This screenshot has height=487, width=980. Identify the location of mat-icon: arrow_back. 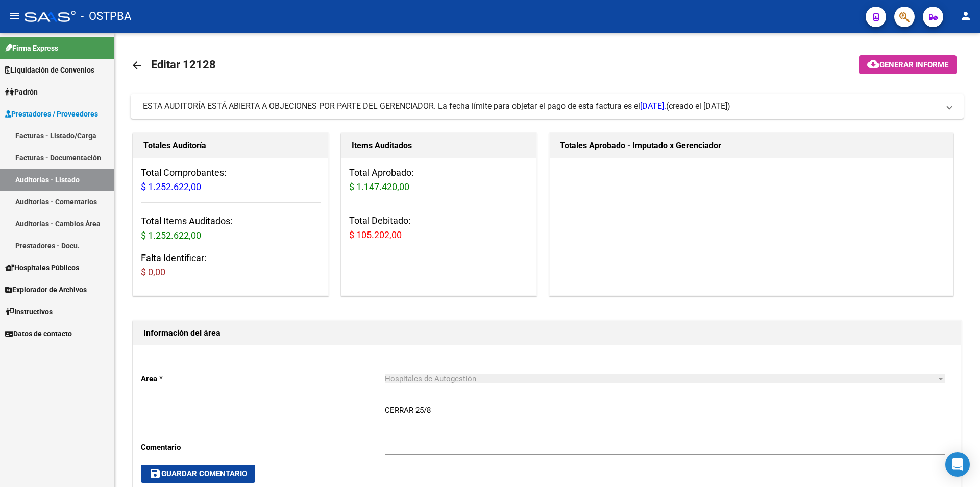
(137, 65).